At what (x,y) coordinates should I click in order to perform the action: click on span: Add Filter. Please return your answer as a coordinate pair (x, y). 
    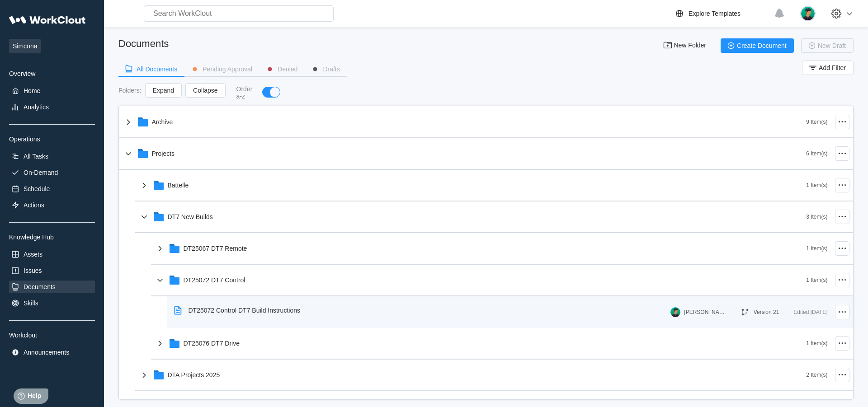
    Looking at the image, I should click on (833, 68).